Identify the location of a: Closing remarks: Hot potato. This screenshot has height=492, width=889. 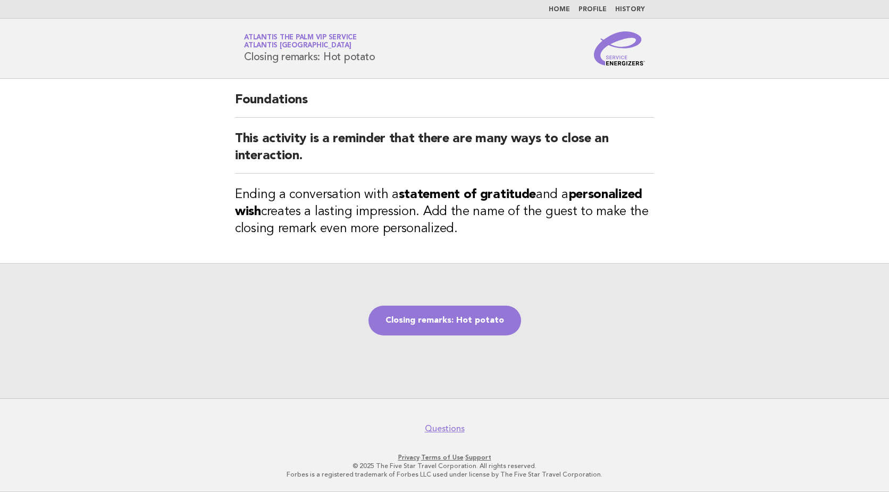
(445, 320).